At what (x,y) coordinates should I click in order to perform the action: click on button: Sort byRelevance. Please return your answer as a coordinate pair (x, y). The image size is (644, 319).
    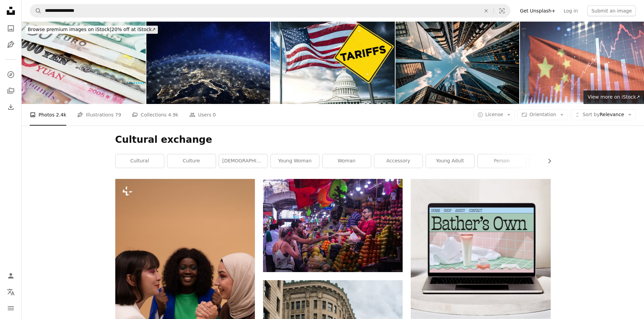
    Looking at the image, I should click on (603, 115).